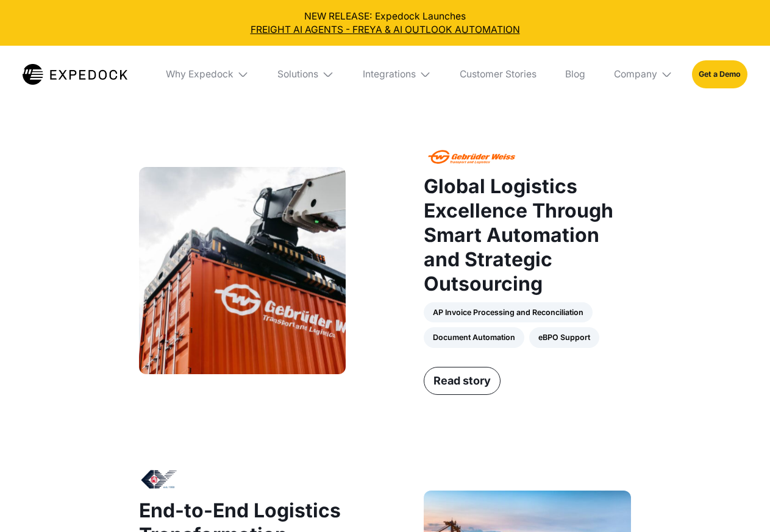  Describe the element at coordinates (575, 74) in the screenshot. I see `a: Blog` at that location.